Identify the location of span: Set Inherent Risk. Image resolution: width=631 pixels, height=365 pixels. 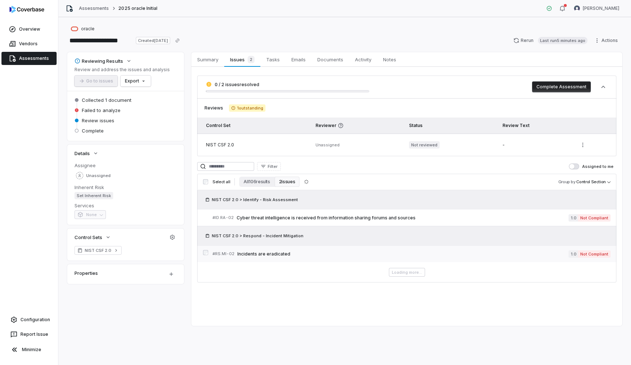
(94, 196).